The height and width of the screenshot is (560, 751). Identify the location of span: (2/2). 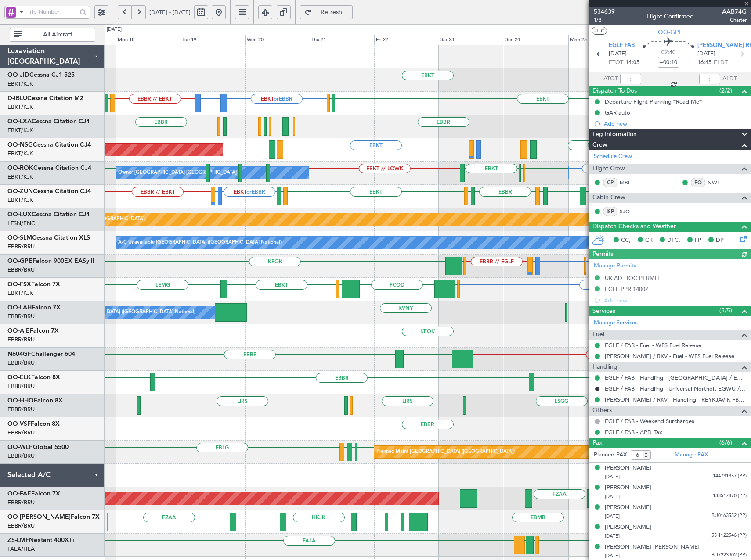
(725, 91).